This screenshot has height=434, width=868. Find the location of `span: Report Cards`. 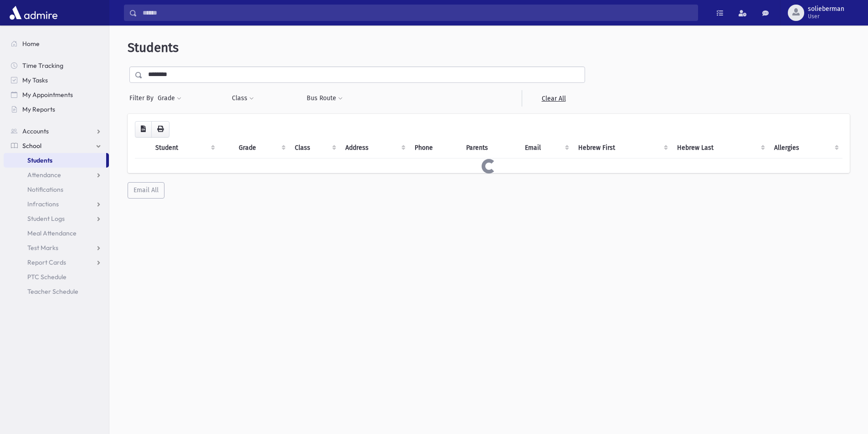

span: Report Cards is located at coordinates (46, 262).